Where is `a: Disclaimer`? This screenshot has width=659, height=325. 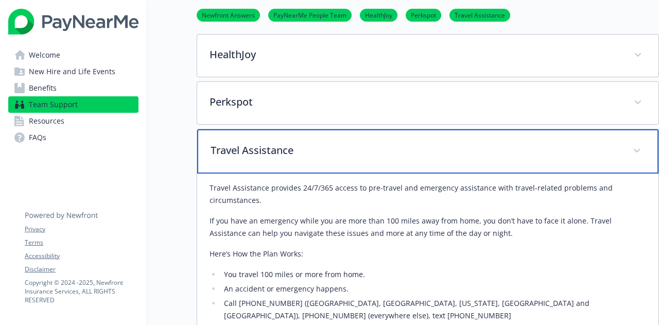
a: Disclaimer is located at coordinates (81, 269).